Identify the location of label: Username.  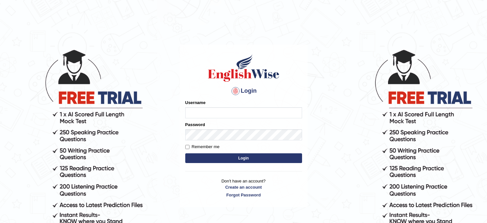
(195, 103).